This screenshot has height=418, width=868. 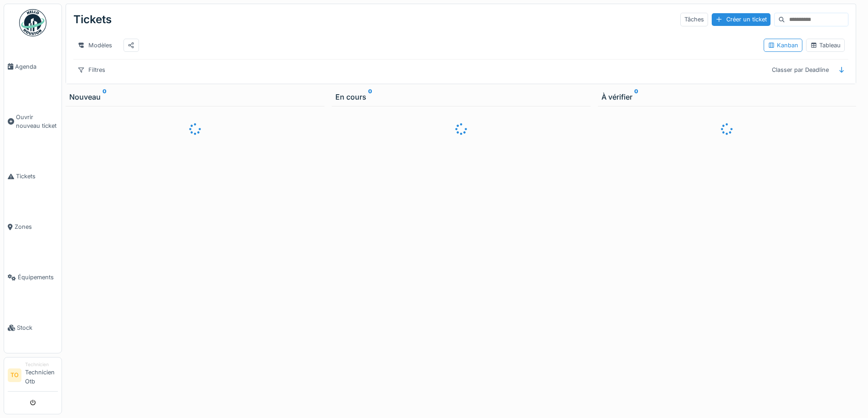 I want to click on li: Technicien Otb, so click(x=41, y=376).